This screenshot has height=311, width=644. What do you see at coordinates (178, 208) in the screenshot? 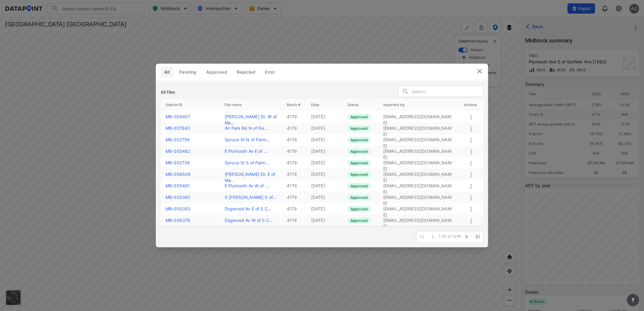
I see `a: MB-000393` at bounding box center [178, 208].